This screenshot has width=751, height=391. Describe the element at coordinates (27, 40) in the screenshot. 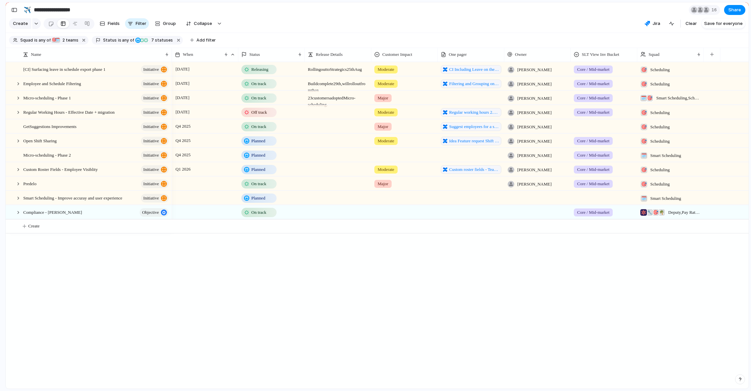

I see `span: Squad` at that location.